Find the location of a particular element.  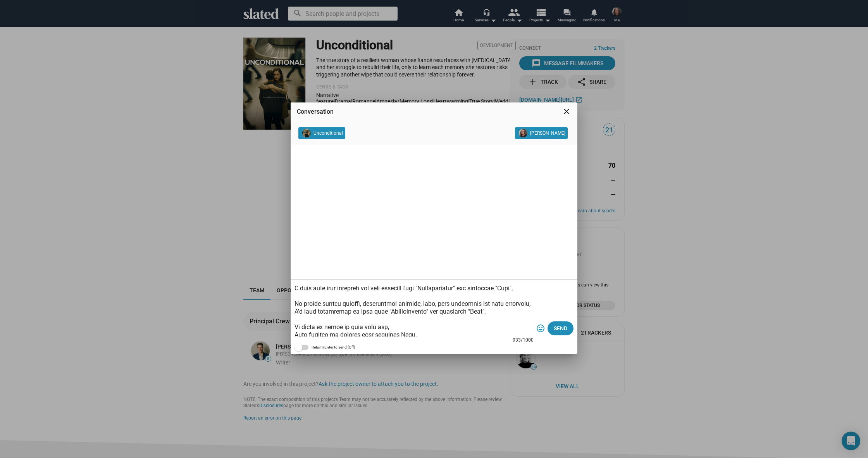

button: Send is located at coordinates (560, 328).